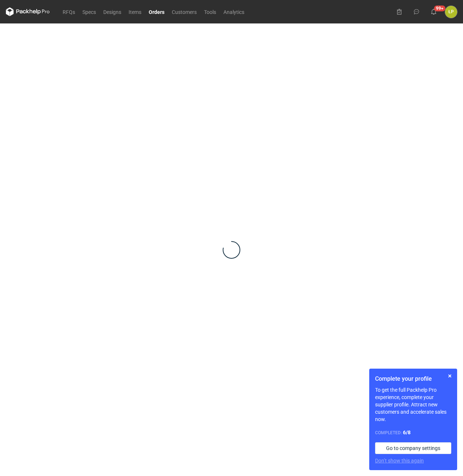  Describe the element at coordinates (69, 12) in the screenshot. I see `a: RFQs` at that location.